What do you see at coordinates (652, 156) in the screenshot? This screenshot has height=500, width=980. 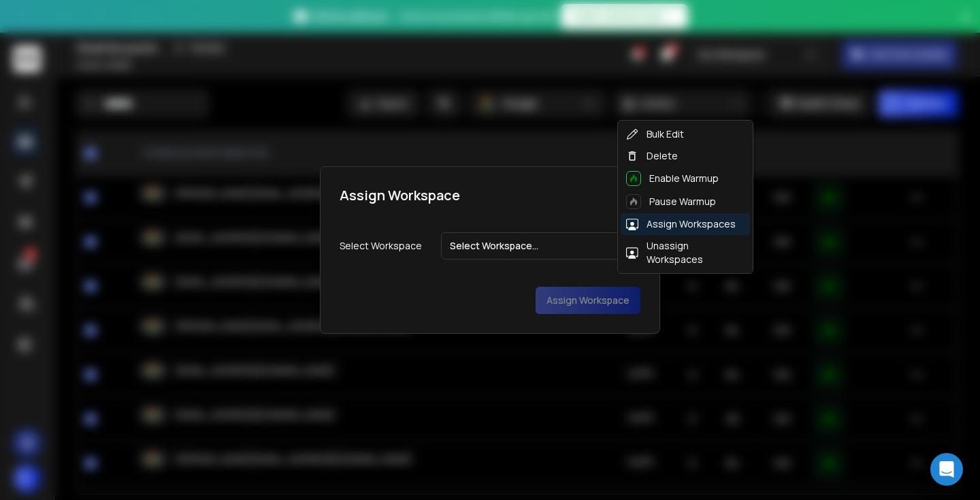 I see `div: Delete` at bounding box center [652, 156].